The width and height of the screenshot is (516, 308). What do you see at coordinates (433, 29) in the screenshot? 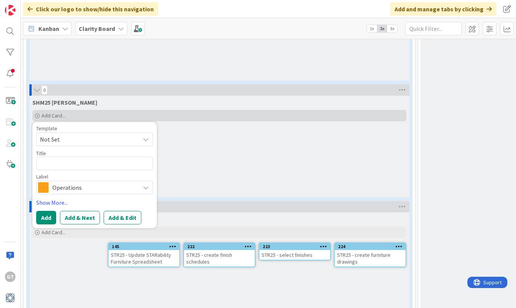
I see `input: Quick Filter...` at bounding box center [433, 29].